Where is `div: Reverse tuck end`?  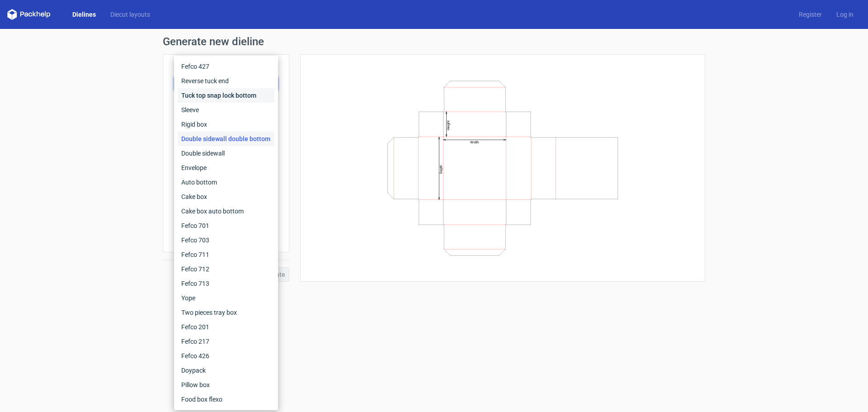
div: Reverse tuck end is located at coordinates (226, 81).